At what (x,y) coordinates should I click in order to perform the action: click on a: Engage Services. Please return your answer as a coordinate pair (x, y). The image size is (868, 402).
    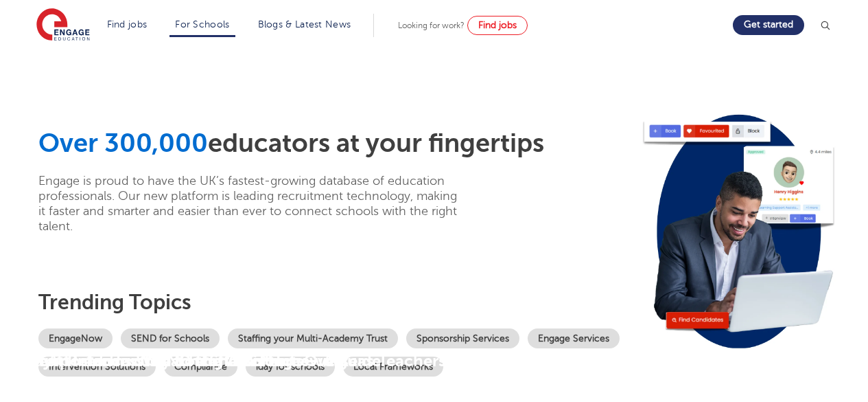
    Looking at the image, I should click on (574, 338).